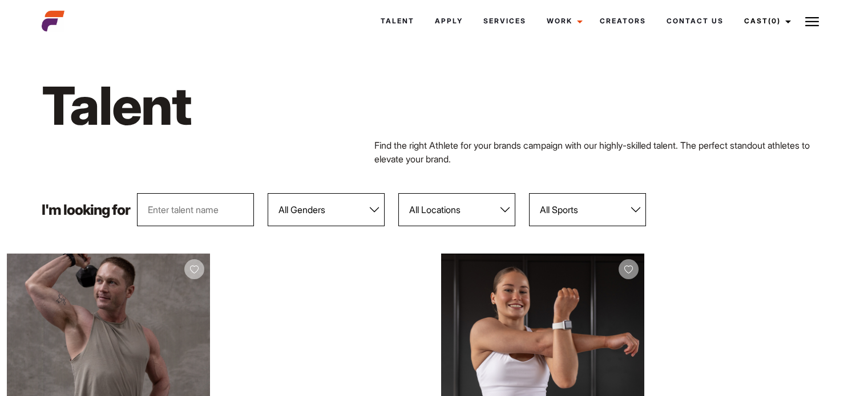 The width and height of the screenshot is (868, 396). I want to click on a: Apply, so click(449, 21).